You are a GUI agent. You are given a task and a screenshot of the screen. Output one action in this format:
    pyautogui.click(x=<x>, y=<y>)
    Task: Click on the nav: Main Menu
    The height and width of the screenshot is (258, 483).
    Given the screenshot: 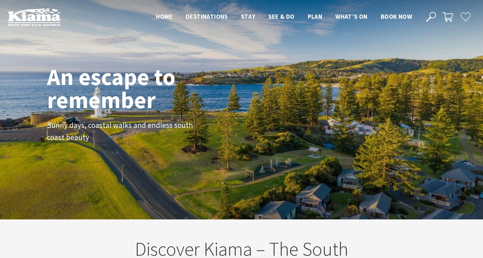 What is the action you would take?
    pyautogui.click(x=284, y=17)
    